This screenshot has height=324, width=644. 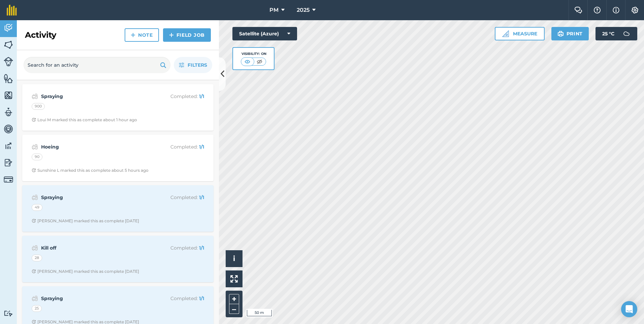 What do you see at coordinates (571, 34) in the screenshot?
I see `button: Print` at bounding box center [571, 34].